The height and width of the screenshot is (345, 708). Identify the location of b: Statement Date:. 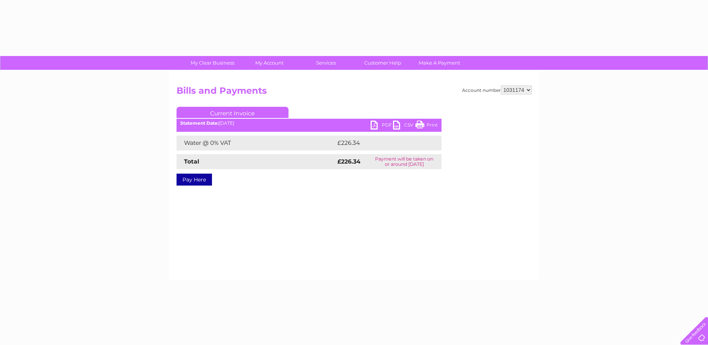
(199, 123).